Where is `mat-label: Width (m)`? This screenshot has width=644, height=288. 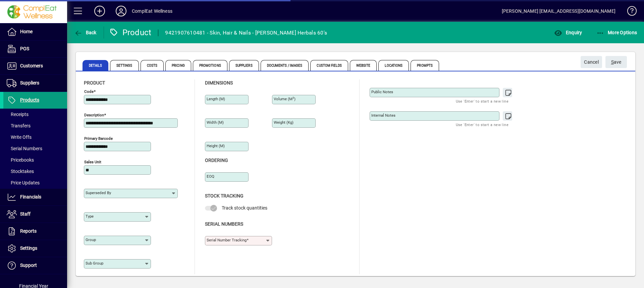 mat-label: Width (m) is located at coordinates (215, 122).